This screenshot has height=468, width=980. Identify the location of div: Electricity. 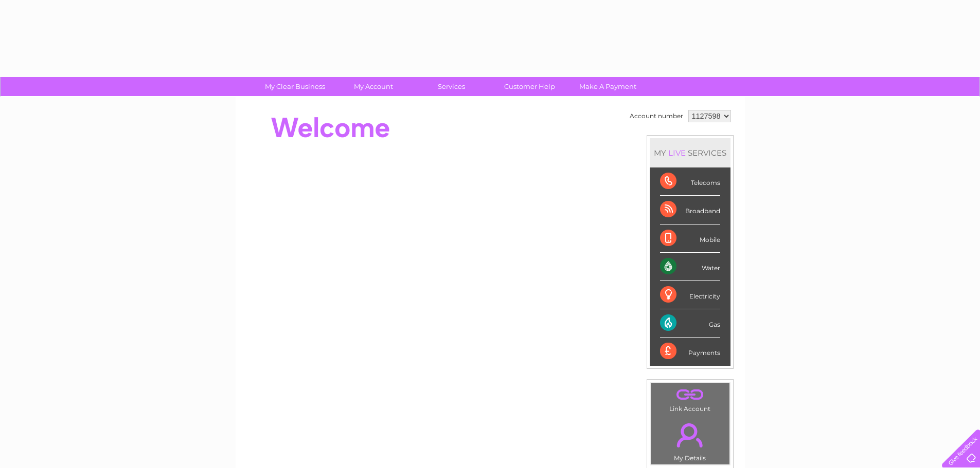
(689, 295).